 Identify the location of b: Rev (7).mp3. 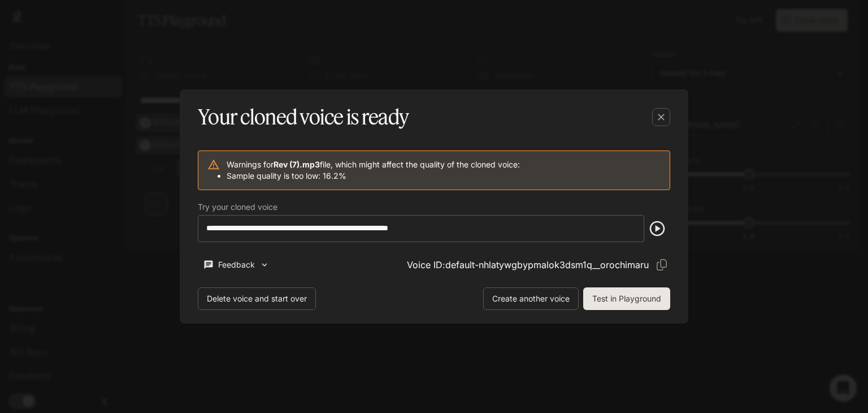
(297, 164).